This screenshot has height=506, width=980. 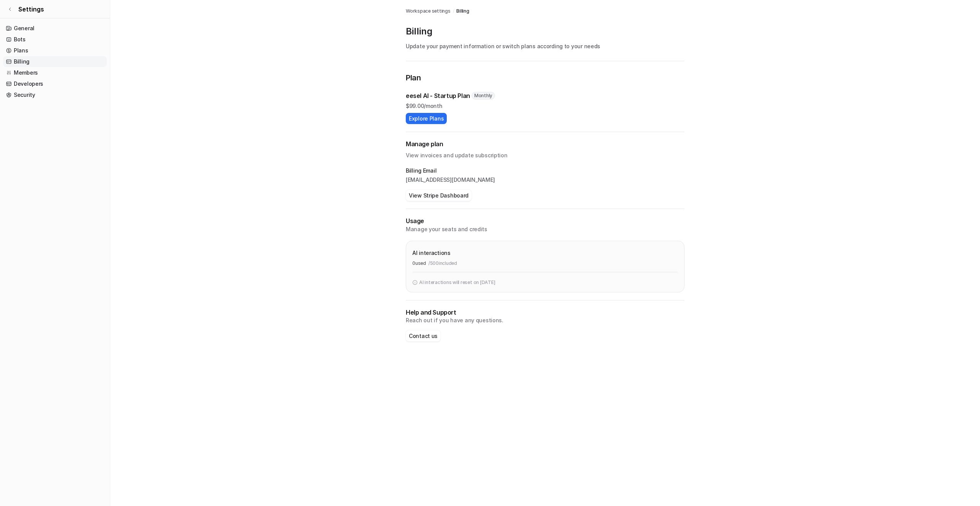 I want to click on p: Billing Email, so click(x=545, y=171).